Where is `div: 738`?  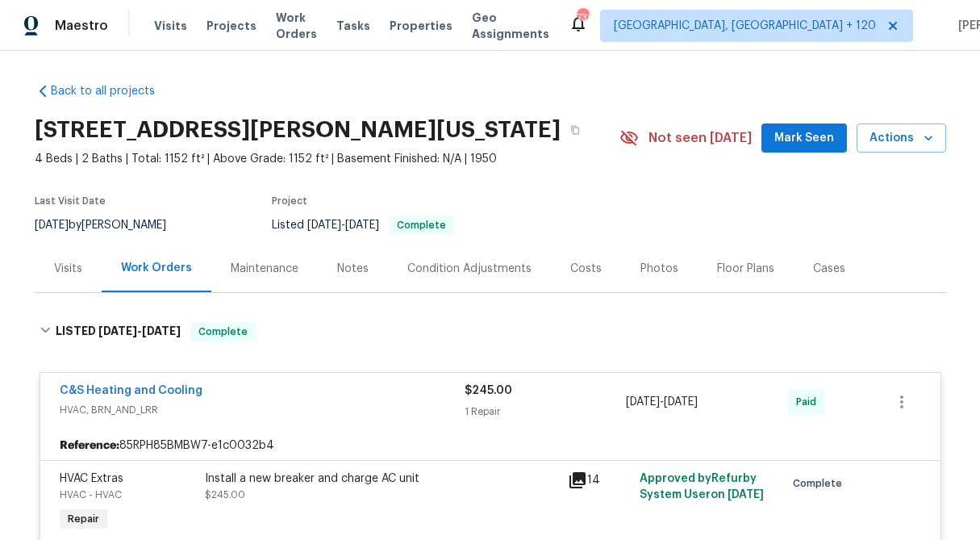 div: 738 is located at coordinates (582, 18).